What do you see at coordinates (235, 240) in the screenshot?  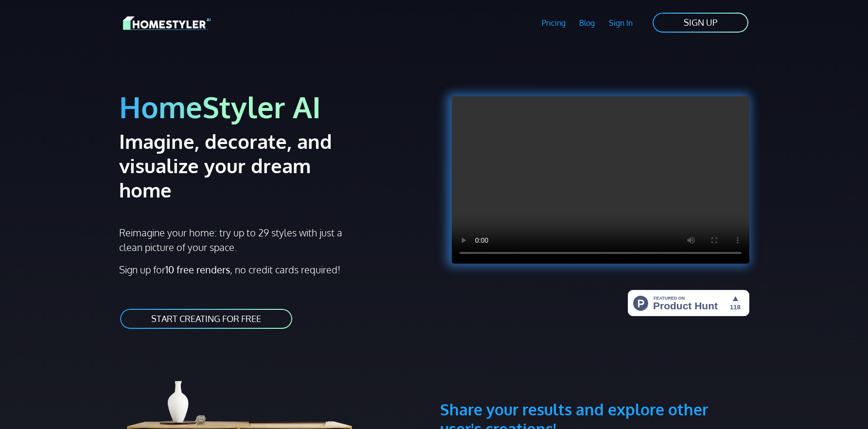 I see `p: Reimagine your home: try up to 29 styles with just a clean picture of your space.` at bounding box center [235, 240].